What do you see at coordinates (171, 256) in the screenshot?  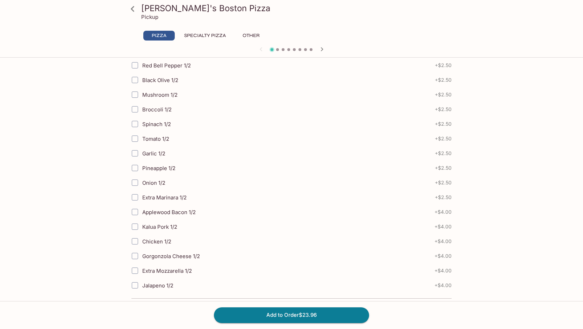 I see `span: Gorgonzola Cheese 1/2` at bounding box center [171, 256].